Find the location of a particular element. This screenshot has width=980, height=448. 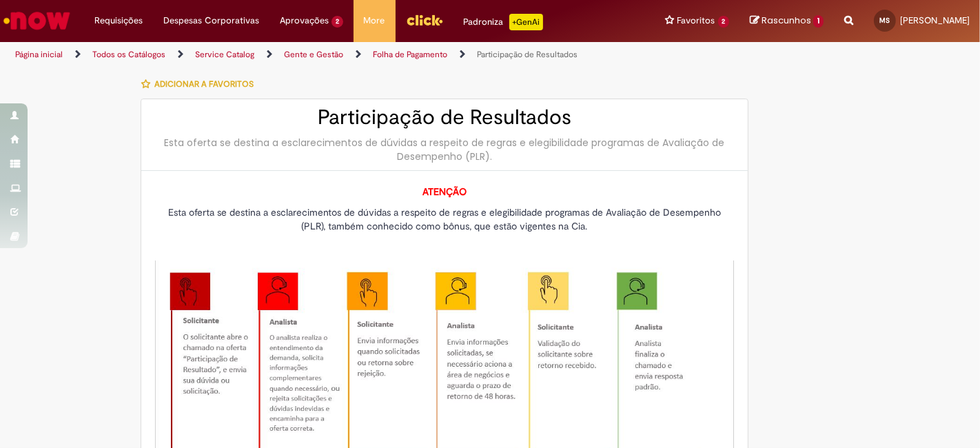

a: Todos os Catálogos is located at coordinates (129, 54).